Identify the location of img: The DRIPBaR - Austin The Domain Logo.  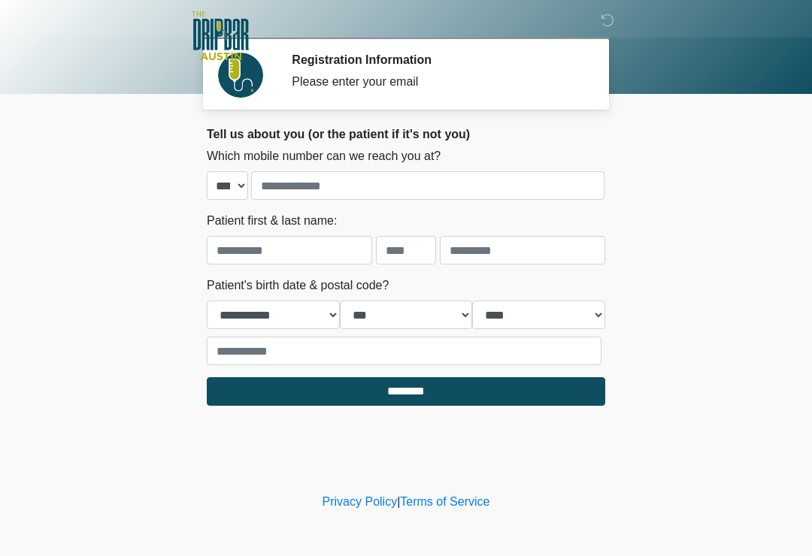
(220, 35).